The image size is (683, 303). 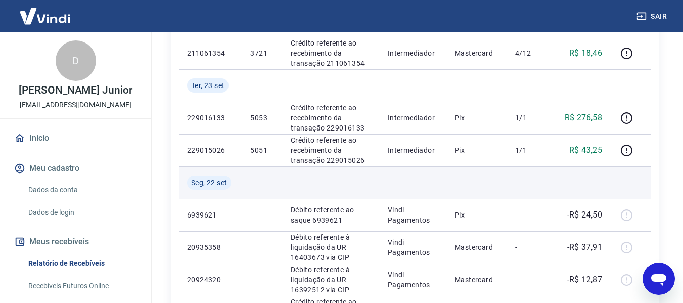 I want to click on p: 5053, so click(x=262, y=118).